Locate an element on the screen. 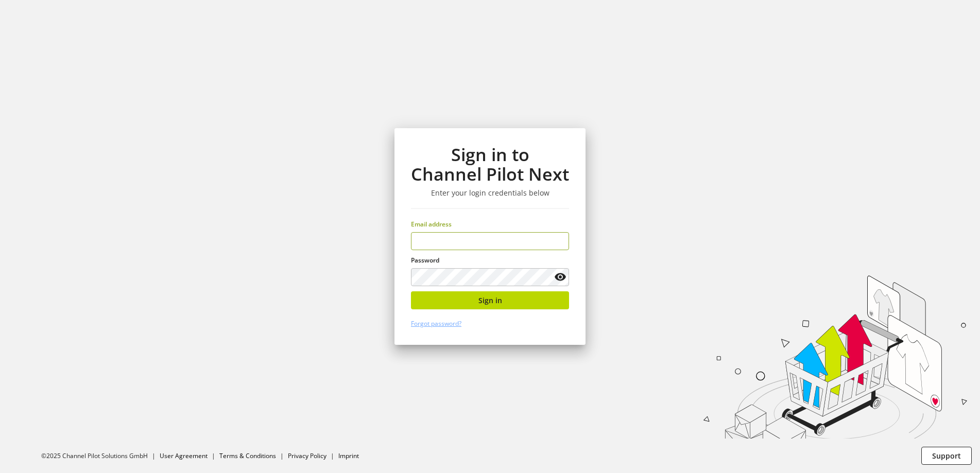 The width and height of the screenshot is (980, 473). button: Sign in is located at coordinates (489, 300).